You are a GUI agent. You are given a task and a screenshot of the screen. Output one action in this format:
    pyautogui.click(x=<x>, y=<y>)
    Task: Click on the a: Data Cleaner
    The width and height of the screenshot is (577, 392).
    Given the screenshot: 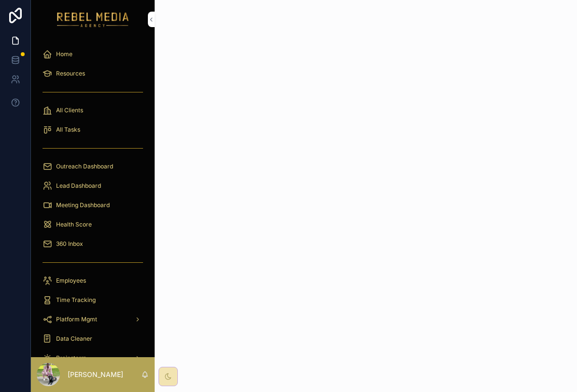 What is the action you would take?
    pyautogui.click(x=93, y=339)
    